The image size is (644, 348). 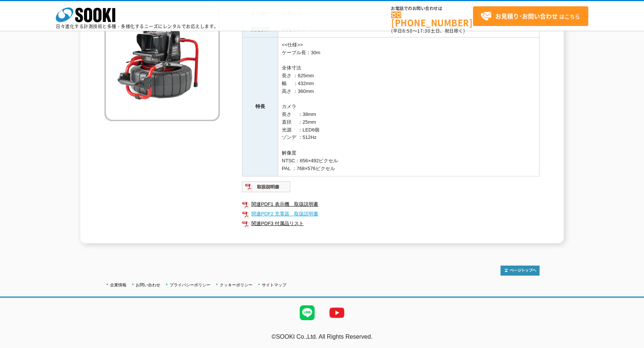 I want to click on a: クッキーポリシー, so click(x=236, y=285).